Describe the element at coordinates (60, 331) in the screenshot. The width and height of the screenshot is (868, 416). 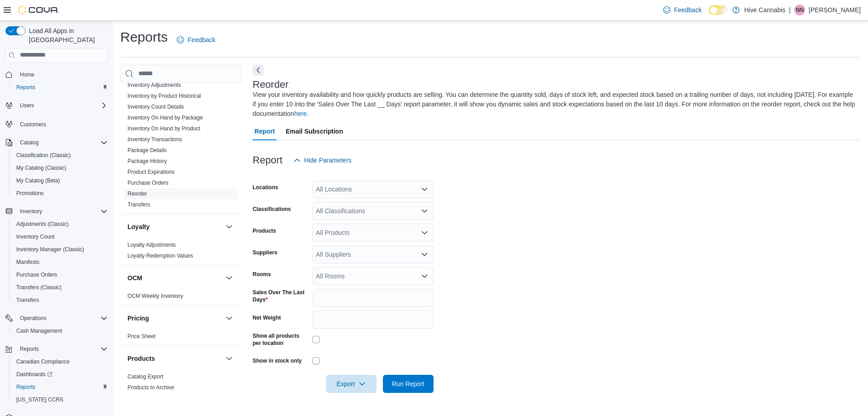
I see `span: Cash Management` at that location.